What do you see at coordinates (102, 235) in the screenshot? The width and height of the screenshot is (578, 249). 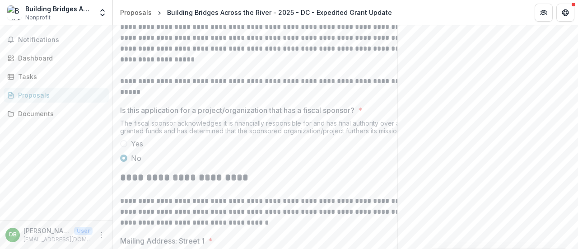 I see `button: More` at bounding box center [102, 235].